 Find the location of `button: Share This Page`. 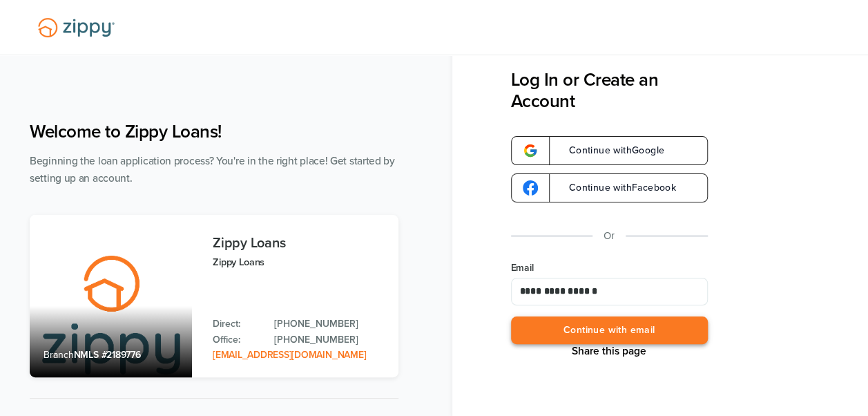

button: Share This Page is located at coordinates (609, 350).